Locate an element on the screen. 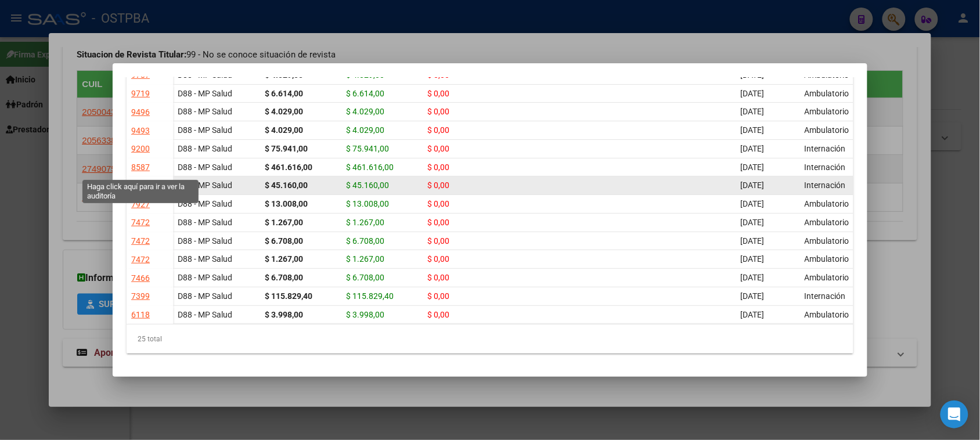 The width and height of the screenshot is (980, 440). div: 9496 is located at coordinates (140, 112).